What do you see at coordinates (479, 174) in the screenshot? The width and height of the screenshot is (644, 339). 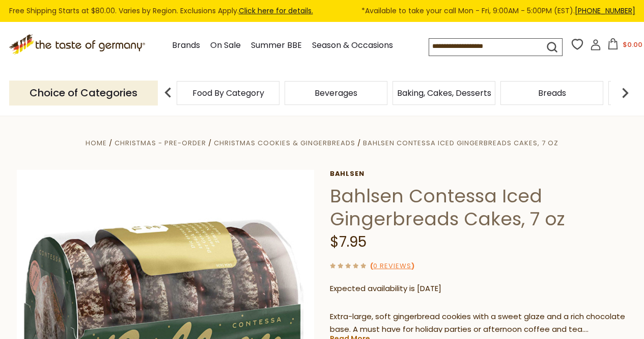 I see `a: Bahlsen` at bounding box center [479, 174].